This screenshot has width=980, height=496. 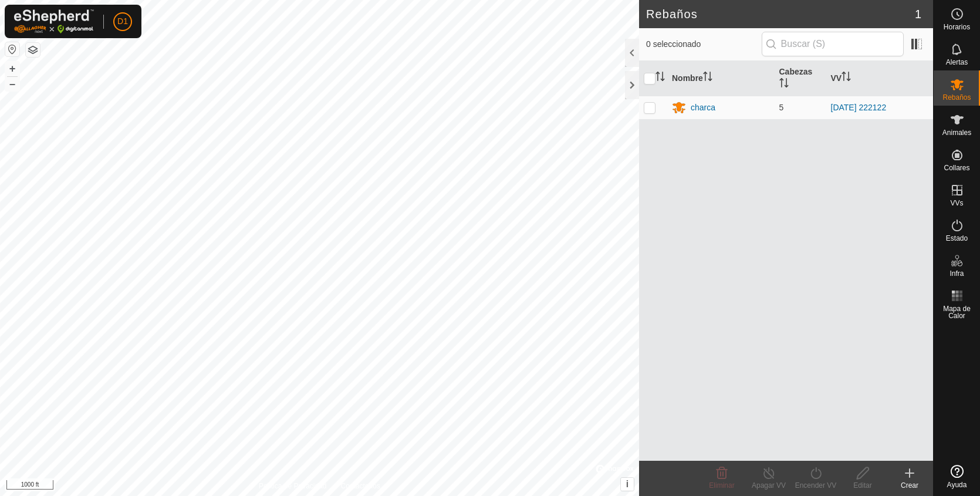 What do you see at coordinates (703, 108) in the screenshot?
I see `div: charca` at bounding box center [703, 108].